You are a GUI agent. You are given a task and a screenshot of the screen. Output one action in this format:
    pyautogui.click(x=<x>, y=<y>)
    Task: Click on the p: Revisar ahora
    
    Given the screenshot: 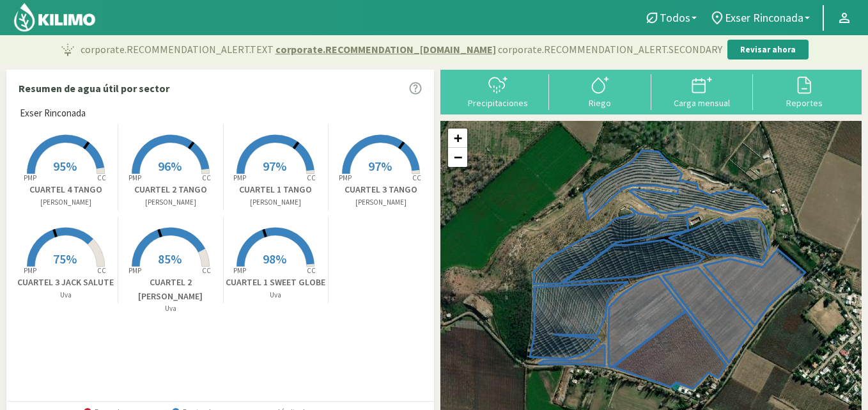 What is the action you would take?
    pyautogui.click(x=768, y=50)
    